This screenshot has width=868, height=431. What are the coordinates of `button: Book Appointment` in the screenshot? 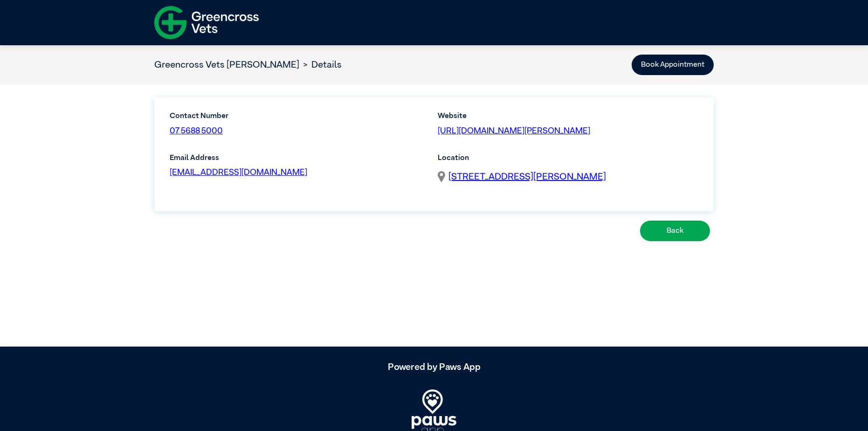 It's located at (673, 65).